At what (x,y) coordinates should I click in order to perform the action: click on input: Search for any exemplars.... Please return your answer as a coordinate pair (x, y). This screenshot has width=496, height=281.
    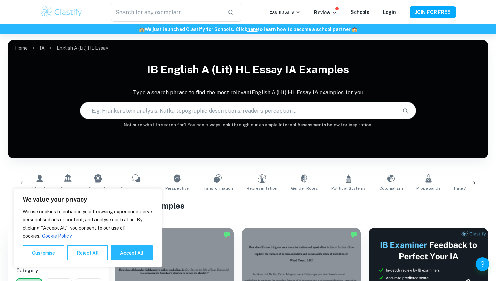
    Looking at the image, I should click on (167, 12).